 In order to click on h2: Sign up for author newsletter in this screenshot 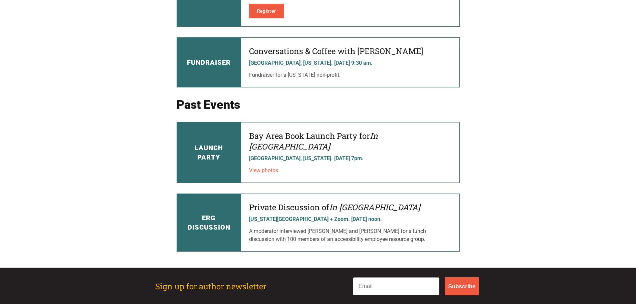, I will do `click(211, 287)`.